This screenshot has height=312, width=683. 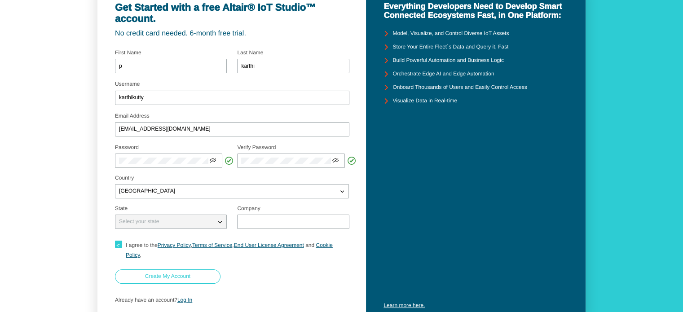 I want to click on span: and, so click(x=310, y=245).